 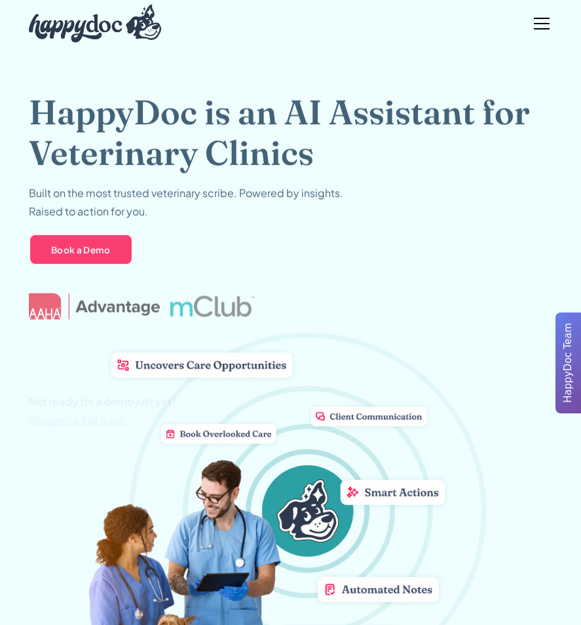 What do you see at coordinates (103, 411) in the screenshot?
I see `p: Not ready for a demo just yet?` at bounding box center [103, 411].